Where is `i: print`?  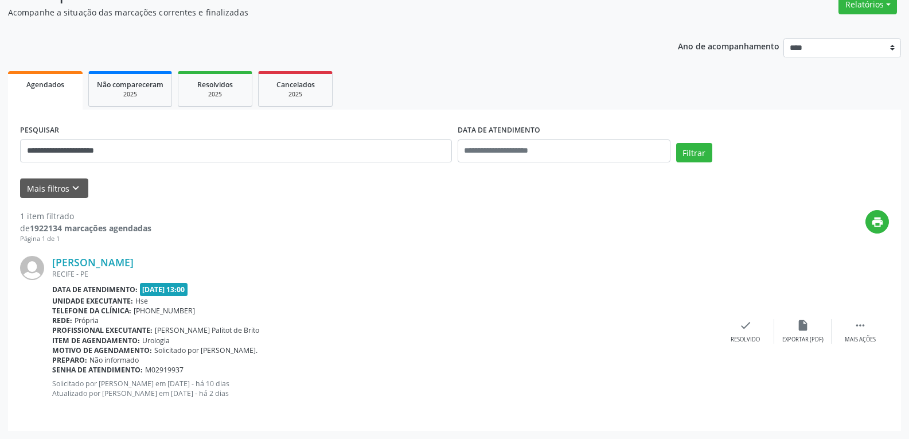 i: print is located at coordinates (877, 222).